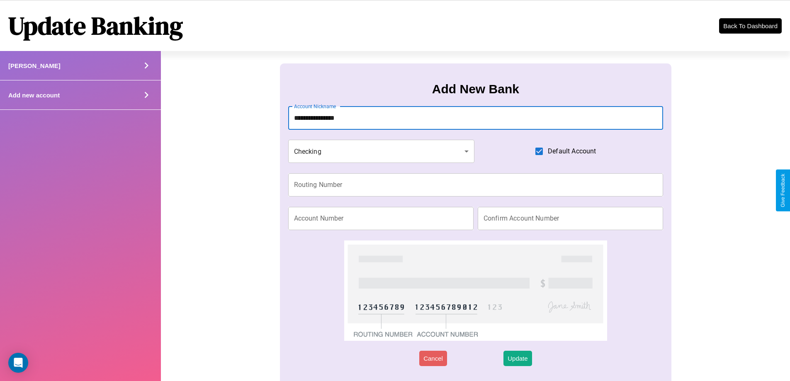 The width and height of the screenshot is (790, 381). I want to click on img: check, so click(476, 291).